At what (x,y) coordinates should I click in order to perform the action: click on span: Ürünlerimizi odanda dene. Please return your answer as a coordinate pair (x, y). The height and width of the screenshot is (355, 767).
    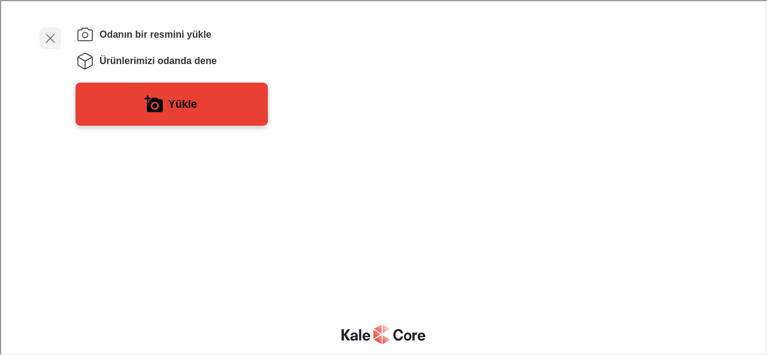
    Looking at the image, I should click on (157, 60).